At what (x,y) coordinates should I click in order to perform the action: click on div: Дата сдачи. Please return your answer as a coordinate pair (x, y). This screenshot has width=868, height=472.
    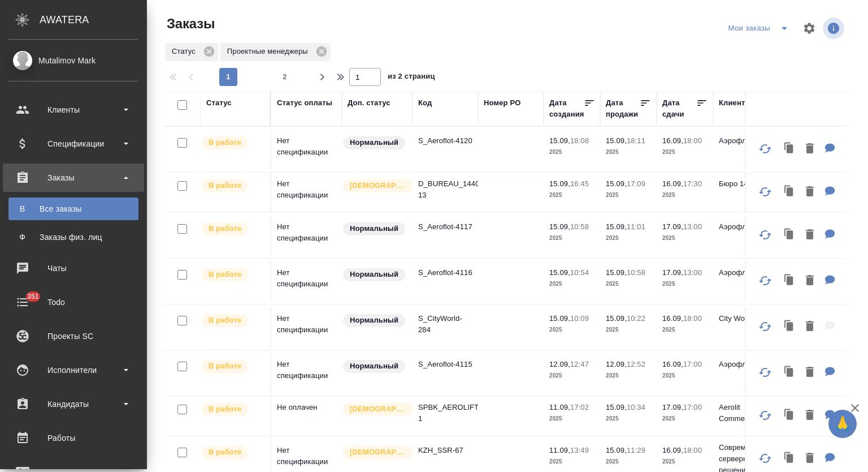
    Looking at the image, I should click on (680, 109).